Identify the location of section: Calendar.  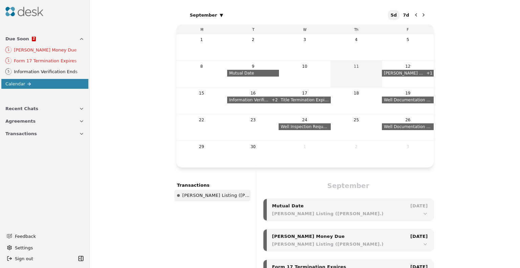
(305, 85).